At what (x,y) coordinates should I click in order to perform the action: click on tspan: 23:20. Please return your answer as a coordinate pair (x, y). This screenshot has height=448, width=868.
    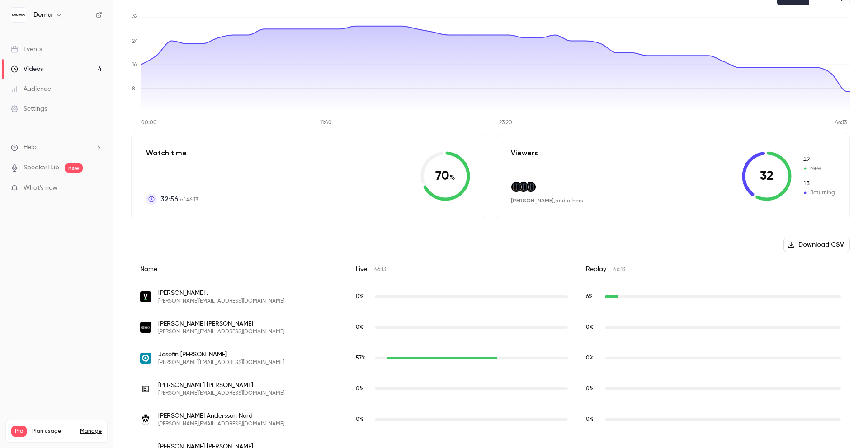
    Looking at the image, I should click on (505, 123).